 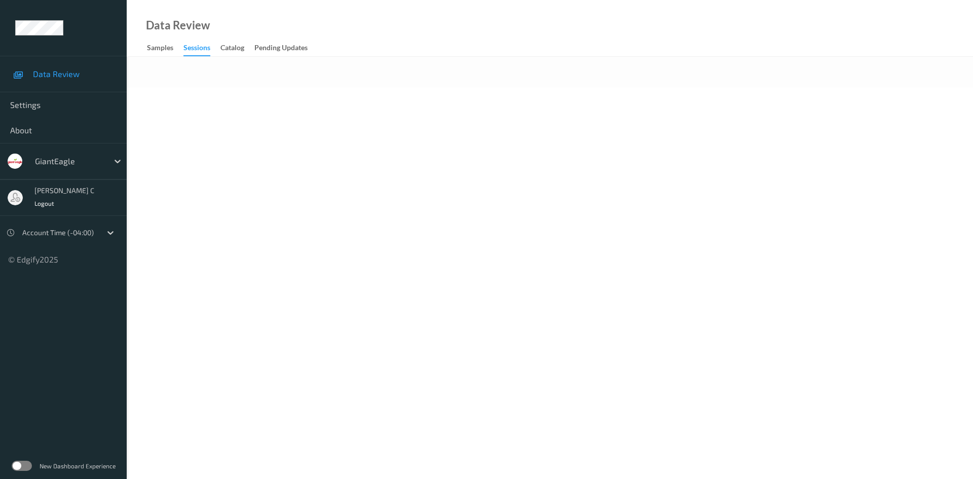 I want to click on div: Samples, so click(x=160, y=49).